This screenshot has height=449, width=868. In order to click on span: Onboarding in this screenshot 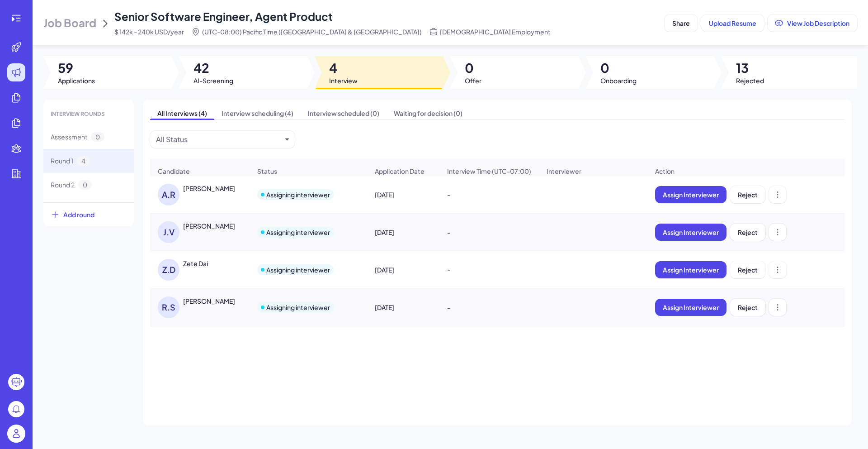, I will do `click(619, 81)`.